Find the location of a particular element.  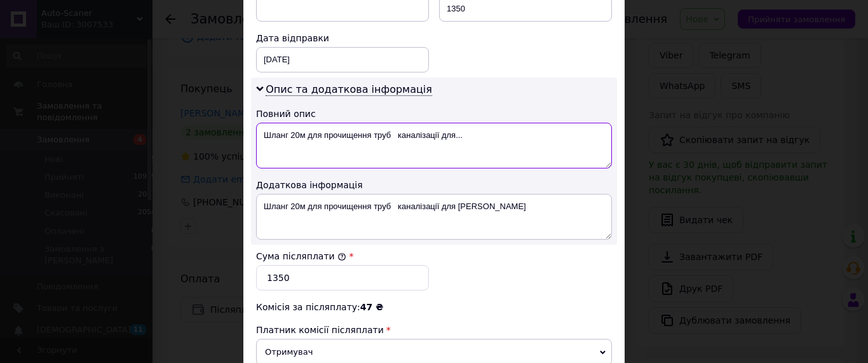

span: 47 ₴ is located at coordinates (372, 307).